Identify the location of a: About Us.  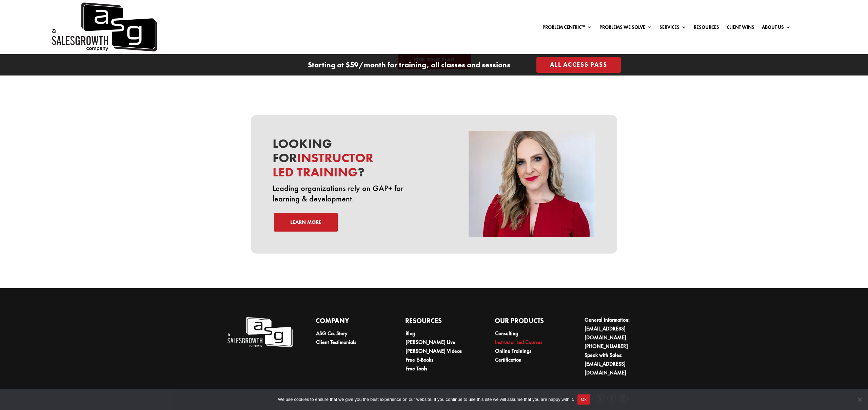
(776, 29).